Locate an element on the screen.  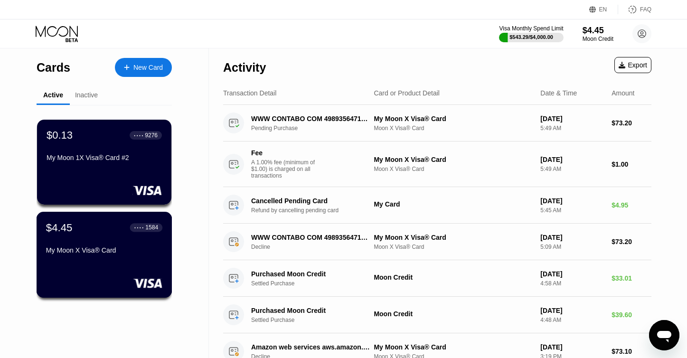
div: 4:48 AM is located at coordinates (572, 320).